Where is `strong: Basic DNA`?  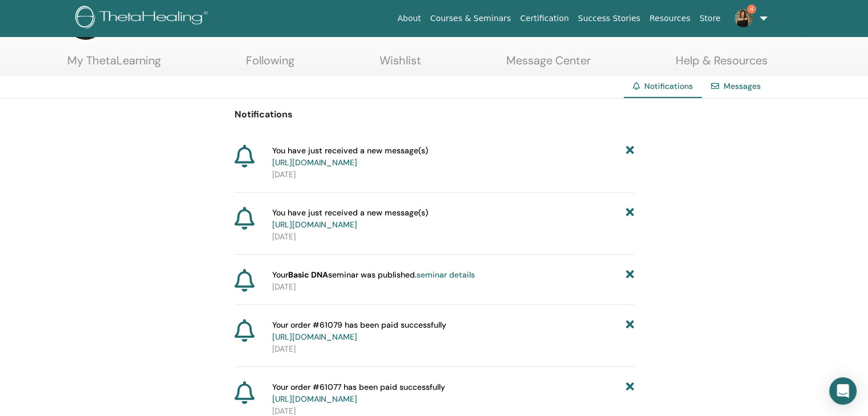 strong: Basic DNA is located at coordinates (308, 275).